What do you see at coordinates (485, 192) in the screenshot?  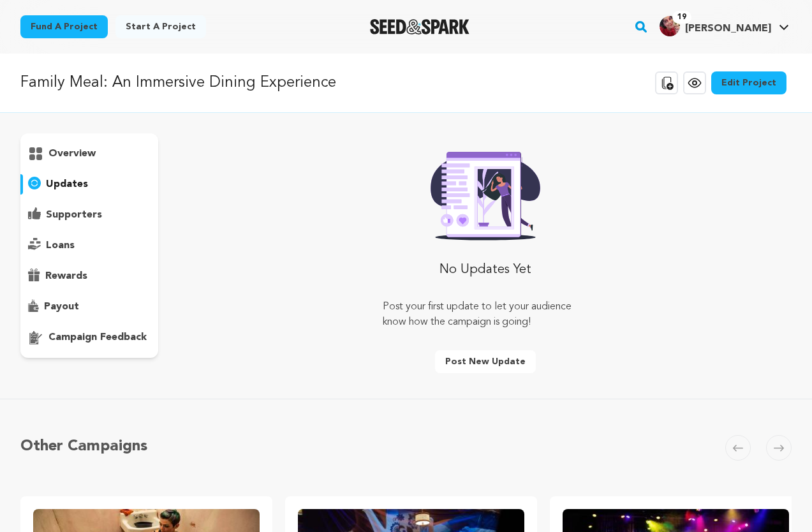 I see `img: Seed&Spark Rafiki Image` at bounding box center [485, 192].